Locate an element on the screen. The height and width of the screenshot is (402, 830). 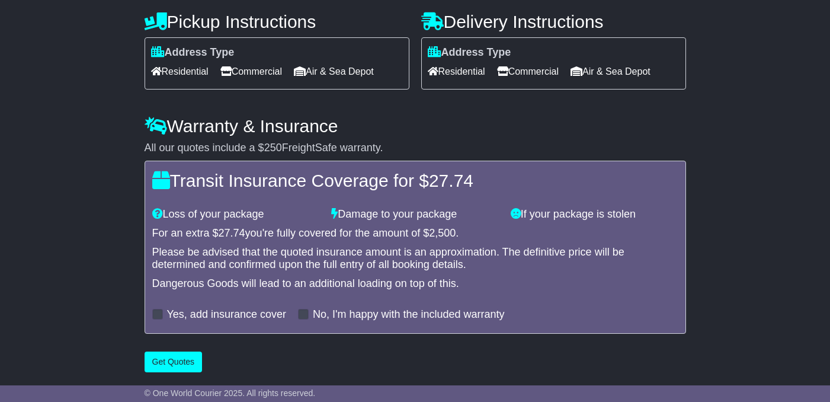
div: Please be advised that the quoted insurance amount is an approximation. The definitive price will... is located at coordinates (416, 258).